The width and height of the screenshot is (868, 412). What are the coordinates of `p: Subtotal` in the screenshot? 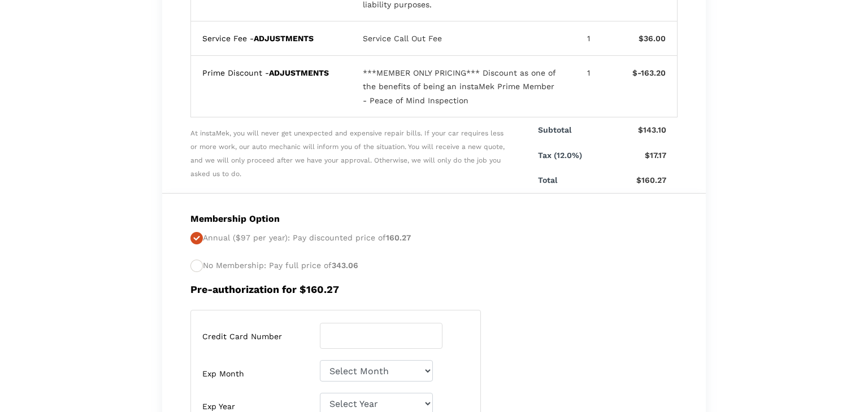 It's located at (570, 130).